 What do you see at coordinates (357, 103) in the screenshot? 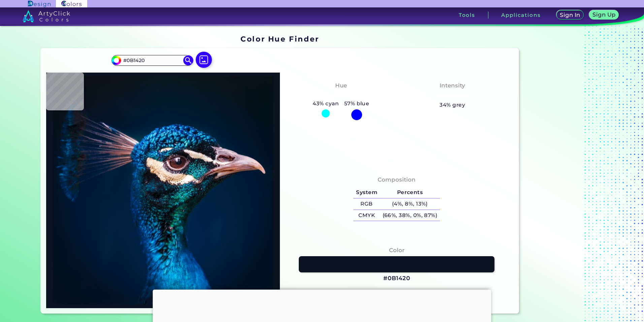
I see `h5: 57% blue` at bounding box center [357, 103].